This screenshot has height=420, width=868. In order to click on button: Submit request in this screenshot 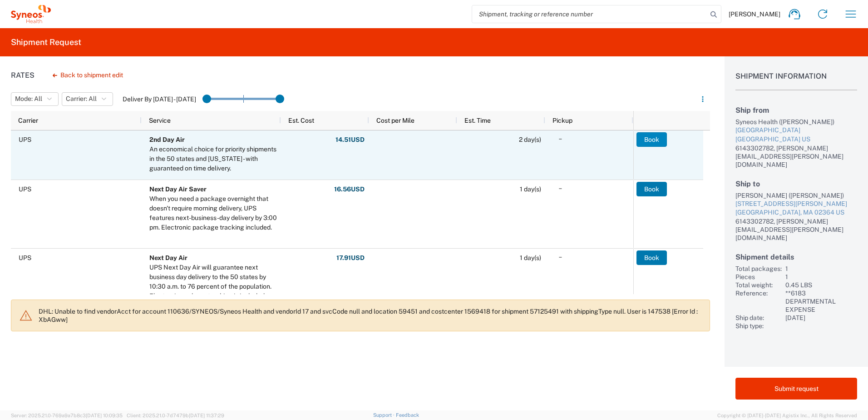, I will do `click(796, 389)`.